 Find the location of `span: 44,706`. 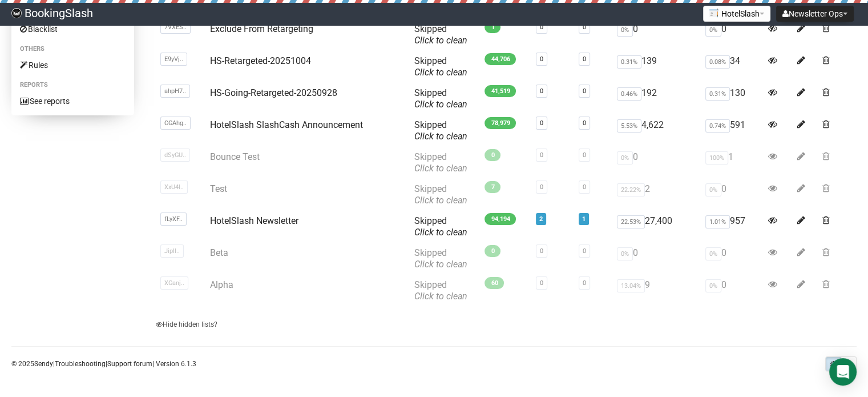

span: 44,706 is located at coordinates (500, 59).